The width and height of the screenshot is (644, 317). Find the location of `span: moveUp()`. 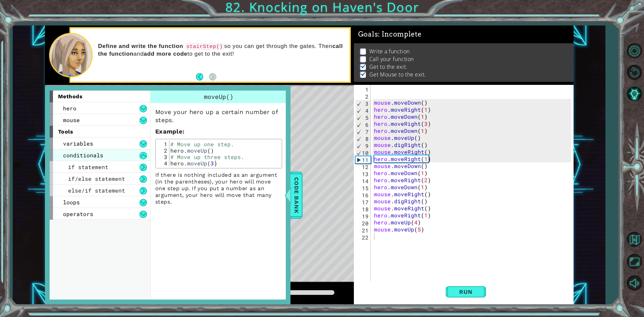

span: moveUp() is located at coordinates (219, 96).